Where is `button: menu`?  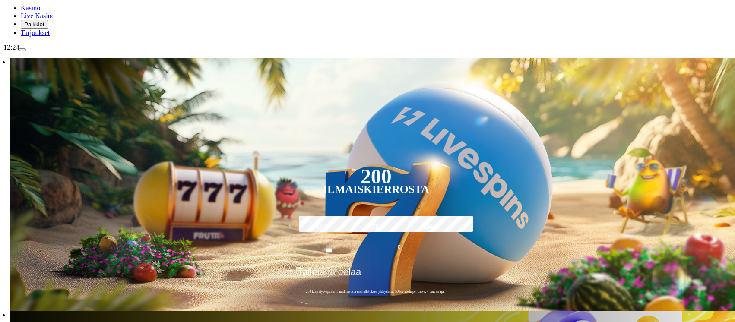
button: menu is located at coordinates (22, 50).